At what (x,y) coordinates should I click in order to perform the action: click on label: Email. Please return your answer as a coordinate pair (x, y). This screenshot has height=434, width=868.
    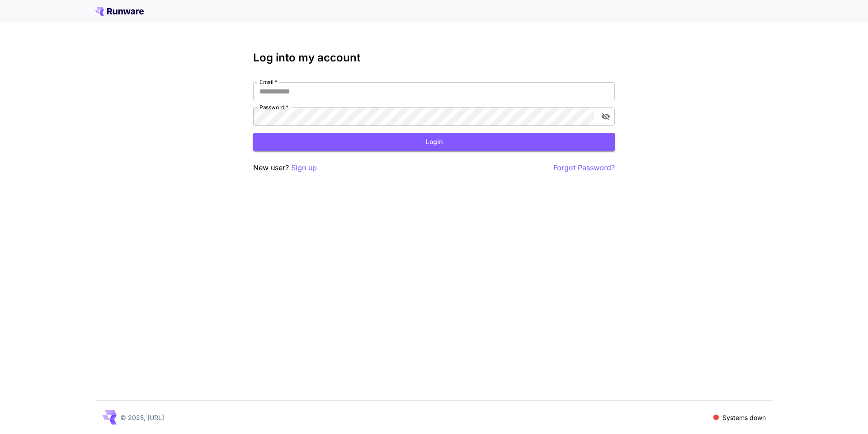
    Looking at the image, I should click on (268, 82).